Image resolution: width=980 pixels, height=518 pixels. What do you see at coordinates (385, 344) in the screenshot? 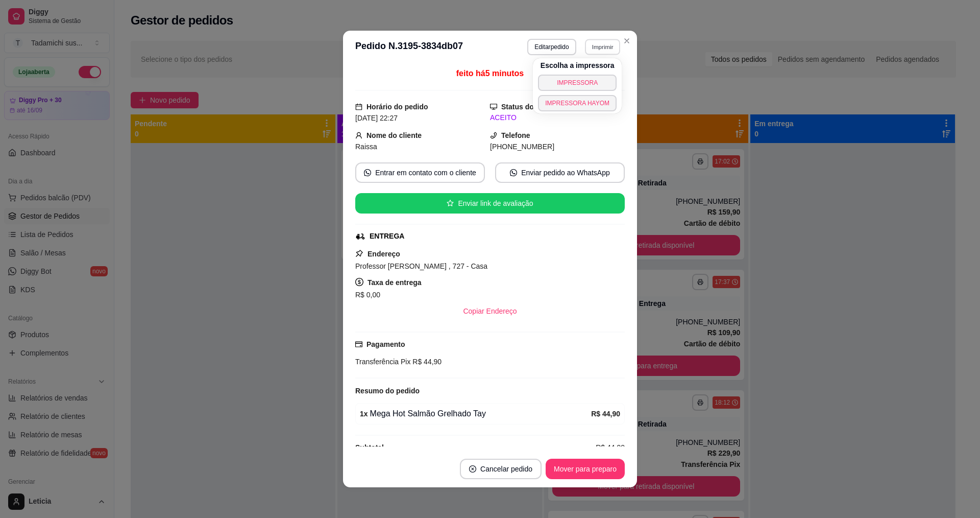
I see `strong: Pagamento` at bounding box center [385, 344].